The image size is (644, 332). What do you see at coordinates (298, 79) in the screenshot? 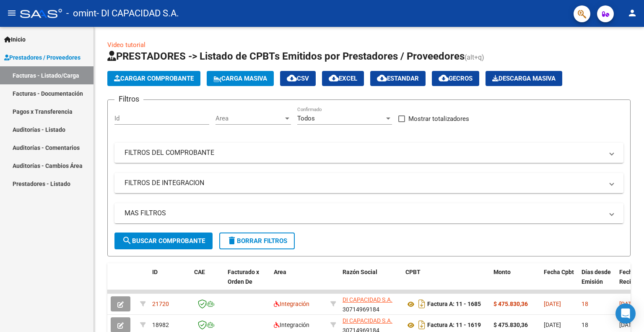
I see `button: CSV` at bounding box center [298, 79].